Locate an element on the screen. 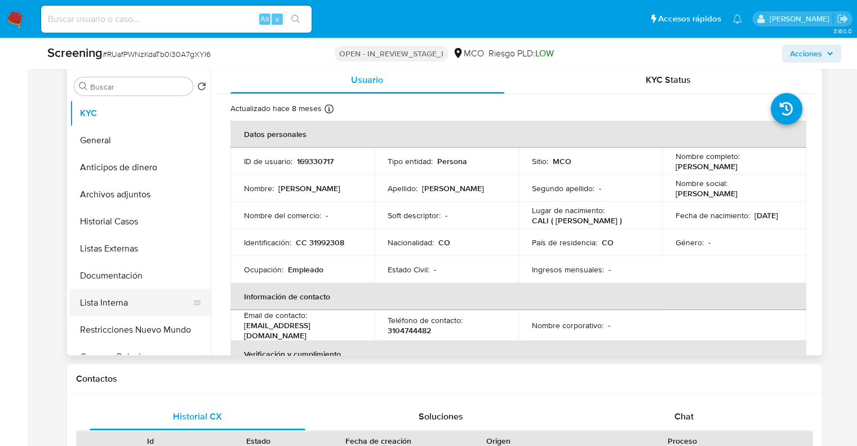  p: Ingresos mensuales : is located at coordinates (568, 269).